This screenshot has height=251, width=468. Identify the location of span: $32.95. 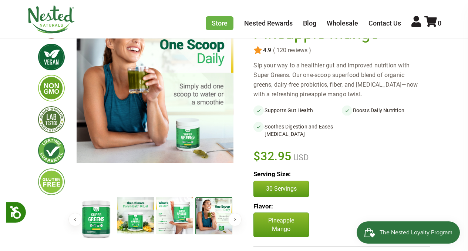
(272, 156).